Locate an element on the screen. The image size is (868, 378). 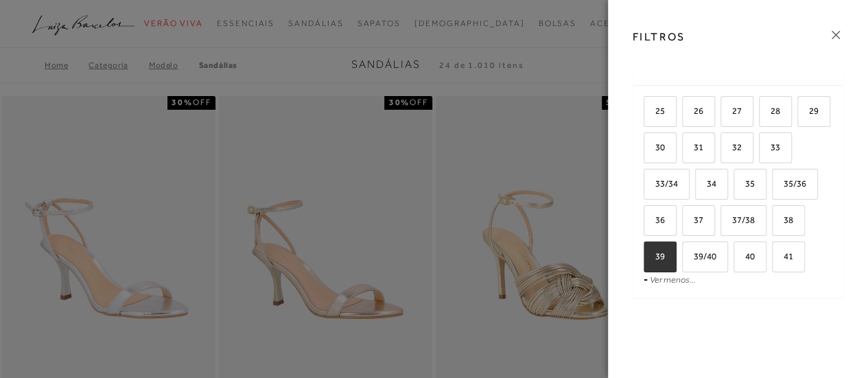
span: 37/38 is located at coordinates (738, 219).